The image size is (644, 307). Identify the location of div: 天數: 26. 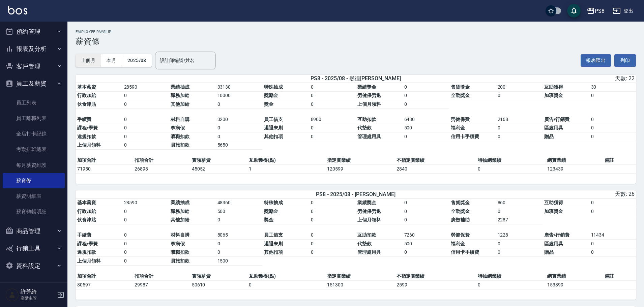
(543, 194).